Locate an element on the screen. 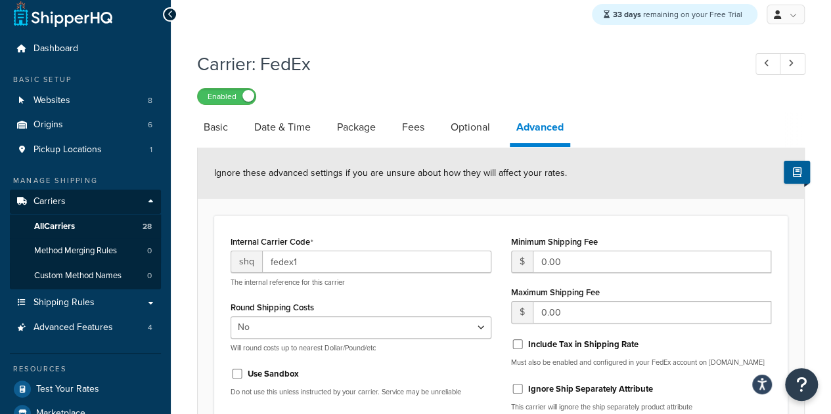  li: Method Merging Rules is located at coordinates (85, 251).